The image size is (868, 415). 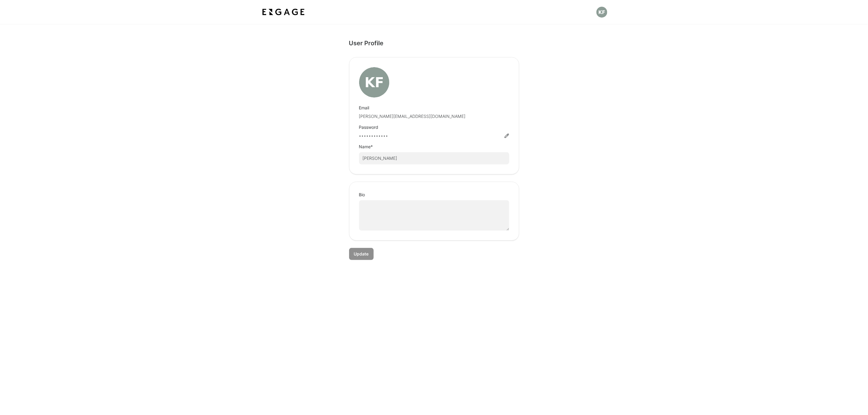 I want to click on label: Name, so click(x=366, y=147).